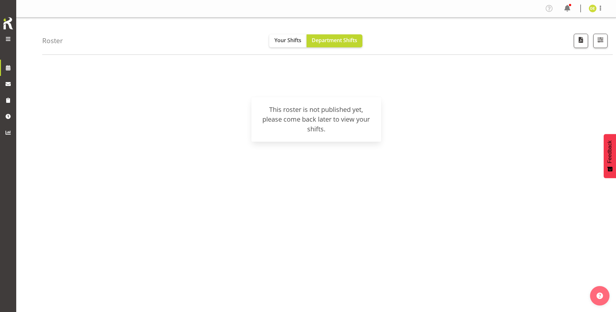 This screenshot has width=616, height=312. I want to click on img: donna-euston8995.jpg, so click(593, 8).